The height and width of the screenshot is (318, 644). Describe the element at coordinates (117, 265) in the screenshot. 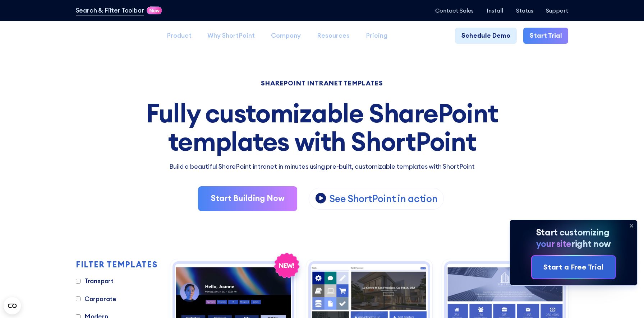

I see `h2: FILTER TEMPLATES` at that location.